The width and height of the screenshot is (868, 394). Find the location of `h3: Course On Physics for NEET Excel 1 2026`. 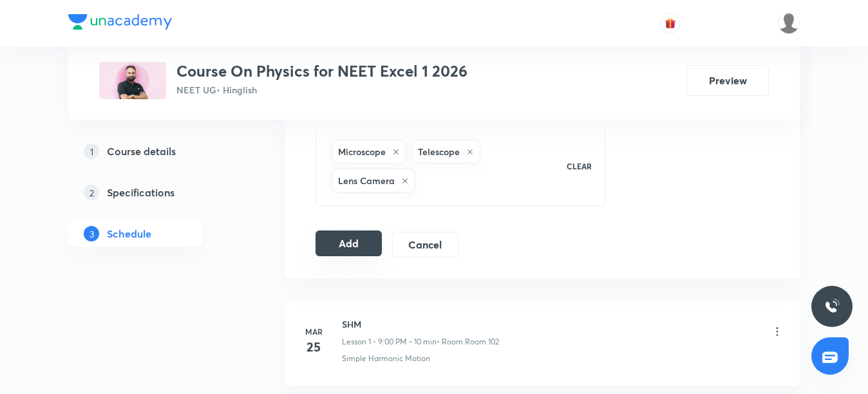

h3: Course On Physics for NEET Excel 1 2026 is located at coordinates (322, 71).